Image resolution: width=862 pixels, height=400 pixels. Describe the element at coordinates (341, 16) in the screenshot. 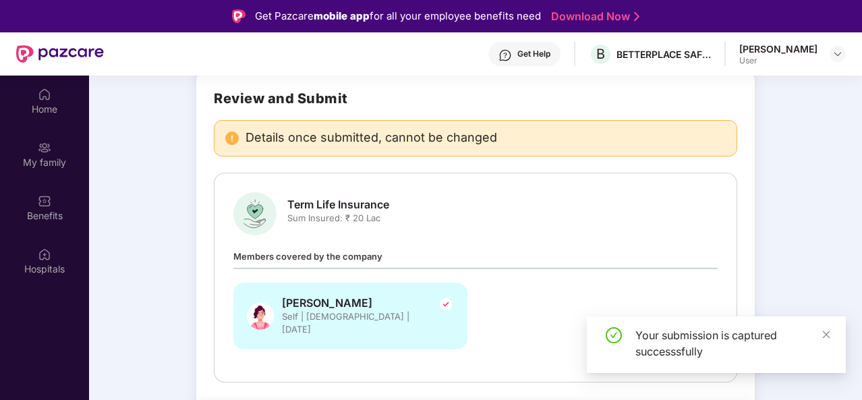

I see `strong: mobile app` at that location.